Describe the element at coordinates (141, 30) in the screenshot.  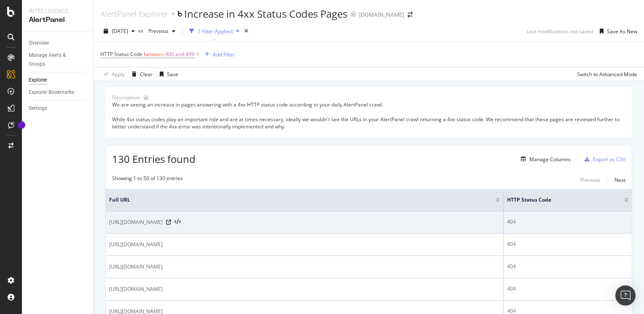
I see `span: vs` at that location.